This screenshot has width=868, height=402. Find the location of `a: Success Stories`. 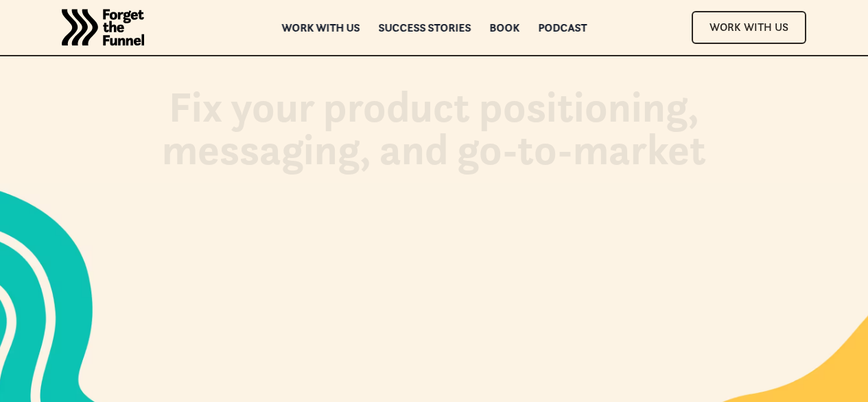

a: Success Stories is located at coordinates (424, 28).